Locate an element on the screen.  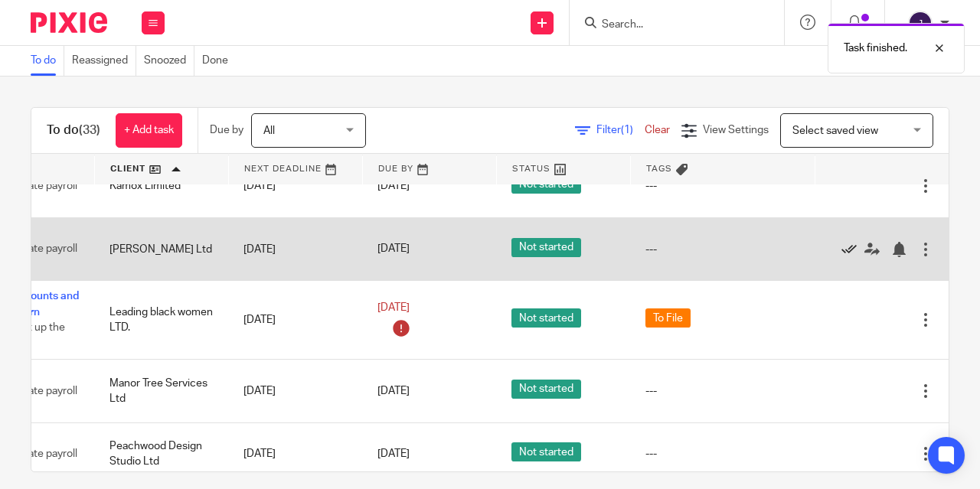
span: View Settings is located at coordinates (736, 130).